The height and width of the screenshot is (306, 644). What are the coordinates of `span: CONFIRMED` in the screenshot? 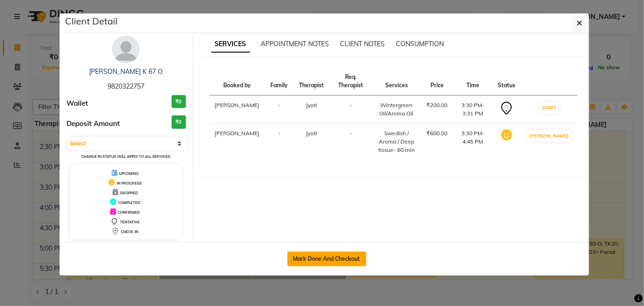 It's located at (129, 212).